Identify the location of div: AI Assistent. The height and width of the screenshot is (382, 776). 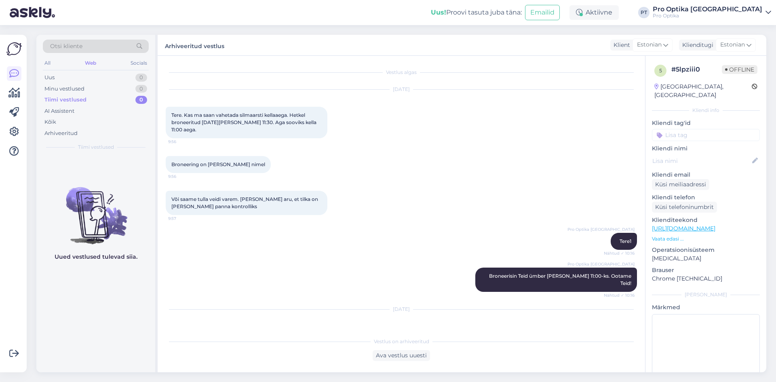
(59, 111).